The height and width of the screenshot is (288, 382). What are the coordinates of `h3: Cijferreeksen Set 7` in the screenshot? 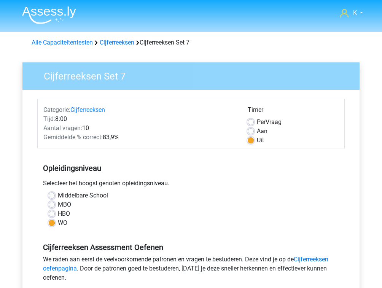 It's located at (194, 75).